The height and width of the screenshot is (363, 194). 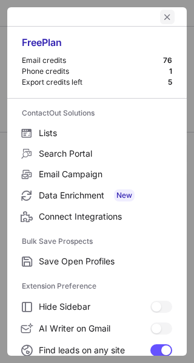 I want to click on span: AI Writer on Gmail, so click(x=94, y=328).